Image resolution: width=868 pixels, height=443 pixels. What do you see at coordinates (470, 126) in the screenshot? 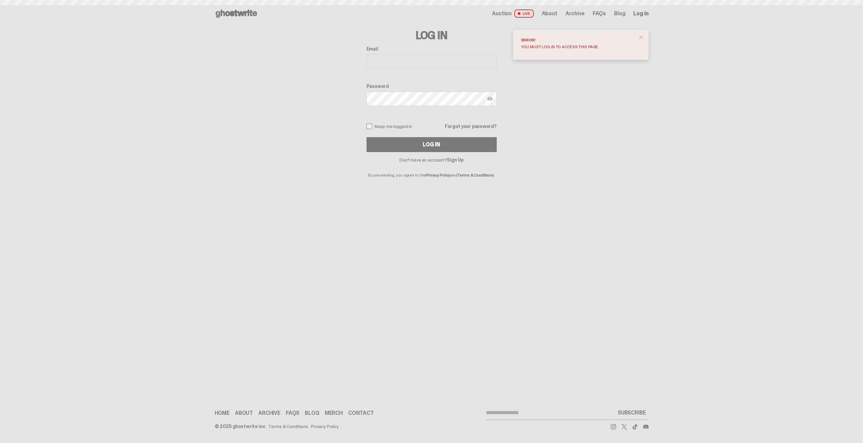
I see `a: Forgot your password?` at bounding box center [470, 126].